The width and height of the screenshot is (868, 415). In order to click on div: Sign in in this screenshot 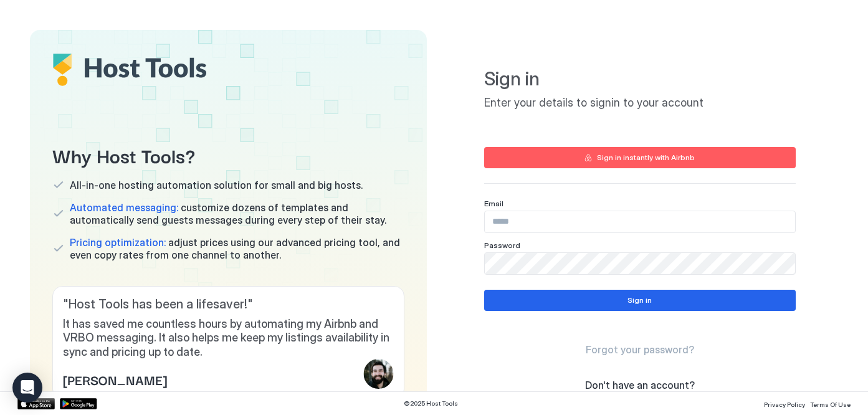, I will do `click(639, 301)`.